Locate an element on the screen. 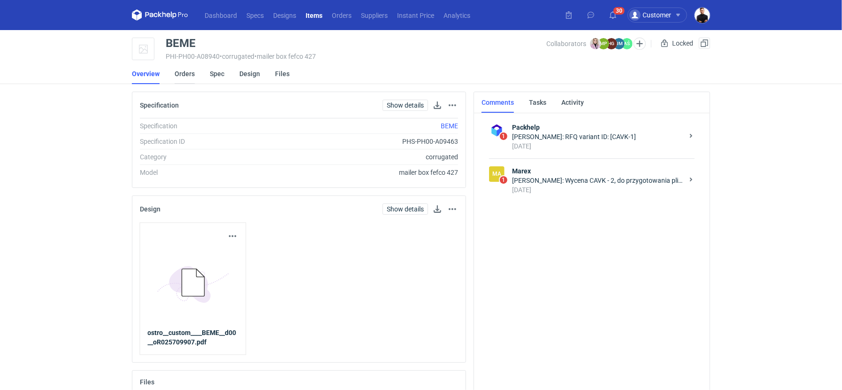 The width and height of the screenshot is (842, 390). div: Category is located at coordinates (203, 157).